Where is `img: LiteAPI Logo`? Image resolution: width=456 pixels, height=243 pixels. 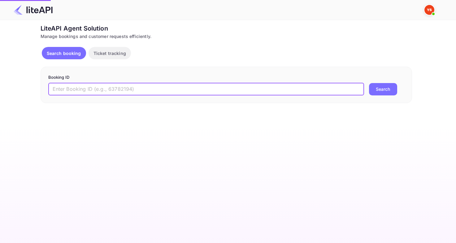
img: LiteAPI Logo is located at coordinates (33, 10).